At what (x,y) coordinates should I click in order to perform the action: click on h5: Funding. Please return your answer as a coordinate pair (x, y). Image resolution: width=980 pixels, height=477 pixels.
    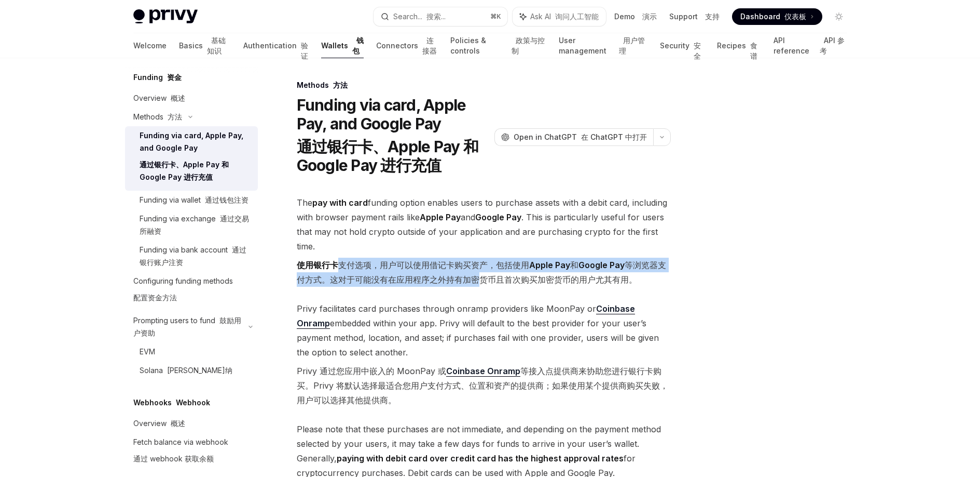
    Looking at the image, I should click on (157, 77).